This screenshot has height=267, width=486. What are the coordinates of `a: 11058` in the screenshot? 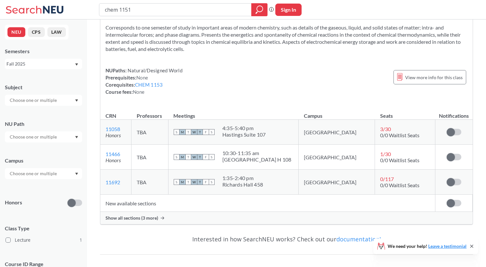 It's located at (113, 129).